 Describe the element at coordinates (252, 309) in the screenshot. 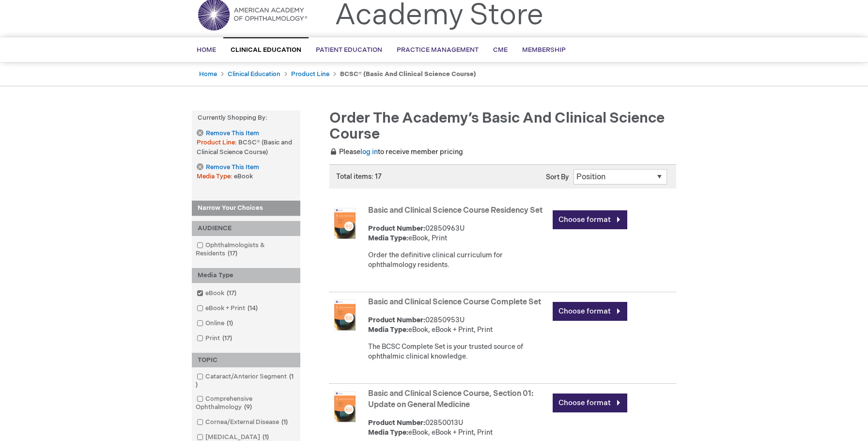

I see `span: 14` at that location.